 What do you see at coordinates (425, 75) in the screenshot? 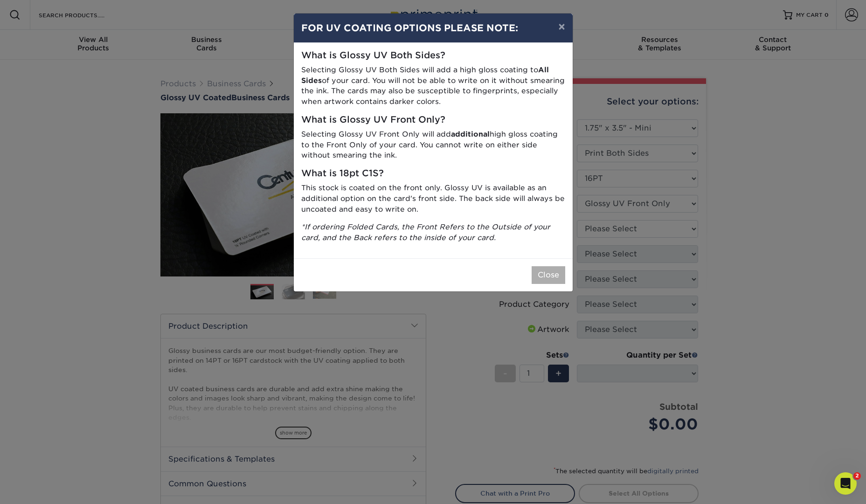
I see `strong: All Sides` at bounding box center [425, 75].